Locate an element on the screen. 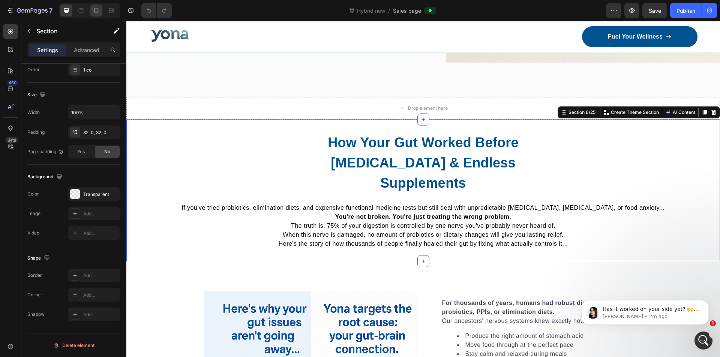  div: Corner is located at coordinates (35, 295).